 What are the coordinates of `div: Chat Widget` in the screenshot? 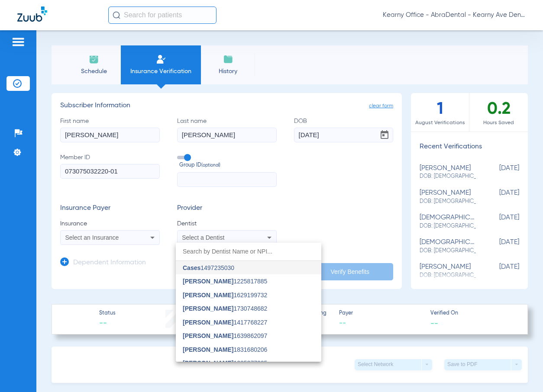 It's located at (521, 372).